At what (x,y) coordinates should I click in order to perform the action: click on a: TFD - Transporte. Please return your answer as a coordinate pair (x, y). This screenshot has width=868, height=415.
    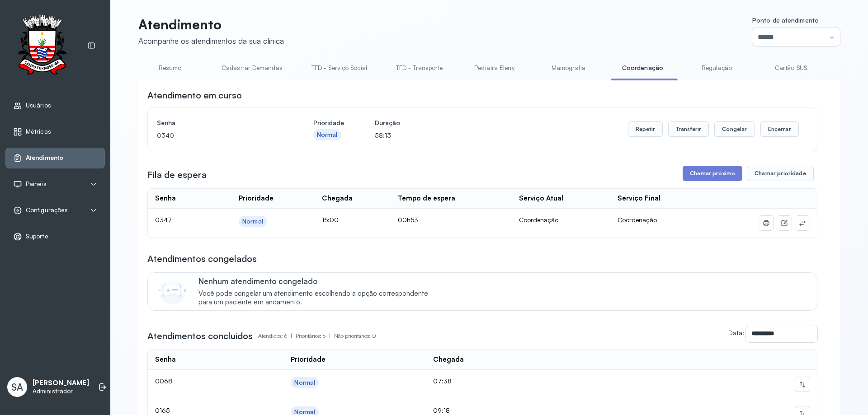
    Looking at the image, I should click on (419, 68).